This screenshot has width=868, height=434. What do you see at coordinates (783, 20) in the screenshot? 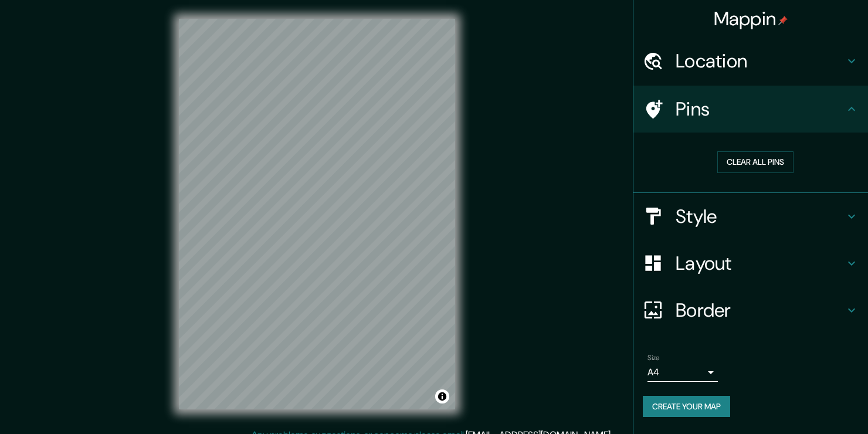
I see `img: pin-icon.png` at bounding box center [783, 20].